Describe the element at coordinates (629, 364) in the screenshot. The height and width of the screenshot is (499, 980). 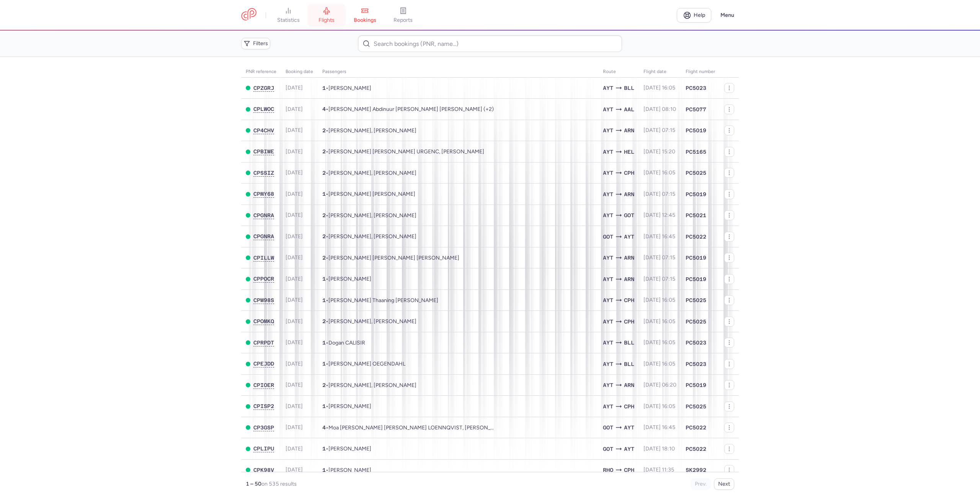
I see `span: BLL` at that location.